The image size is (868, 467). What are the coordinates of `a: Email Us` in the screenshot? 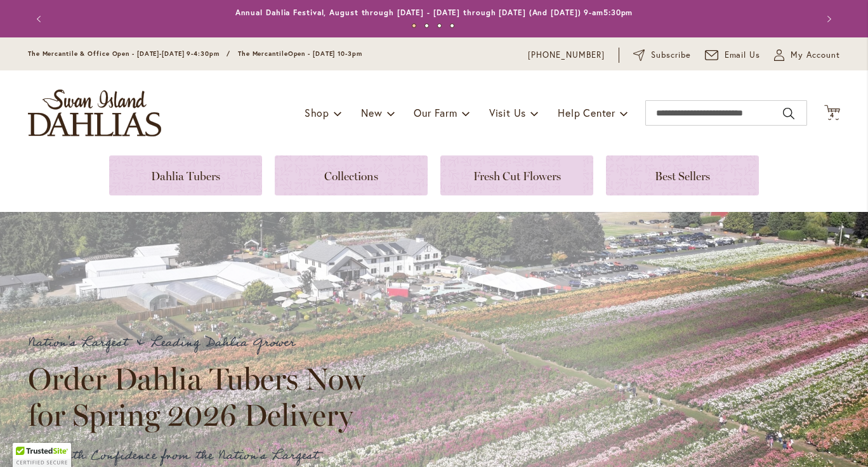 It's located at (733, 55).